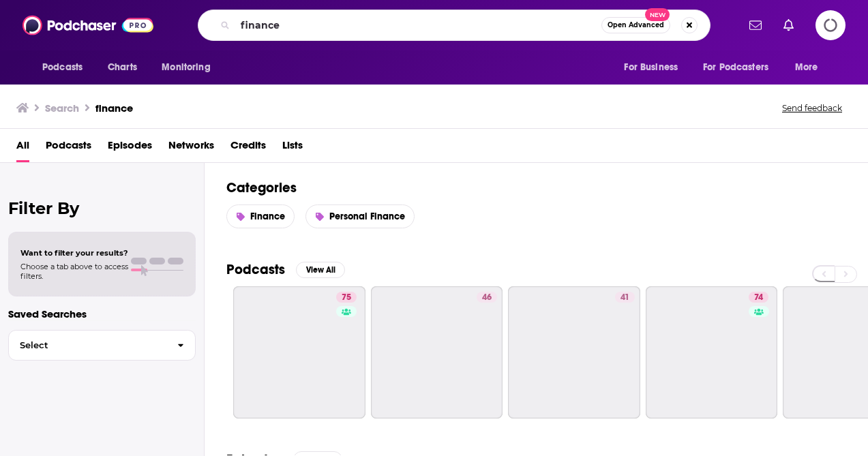  I want to click on span: 74, so click(758, 298).